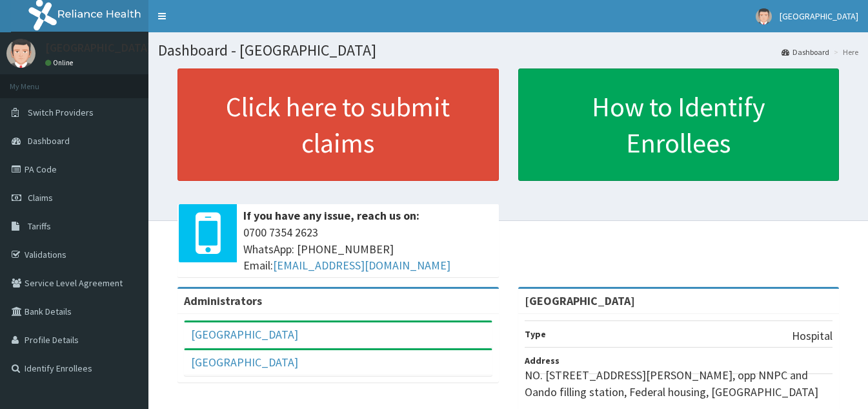 The width and height of the screenshot is (868, 409). I want to click on b: Administrators, so click(223, 300).